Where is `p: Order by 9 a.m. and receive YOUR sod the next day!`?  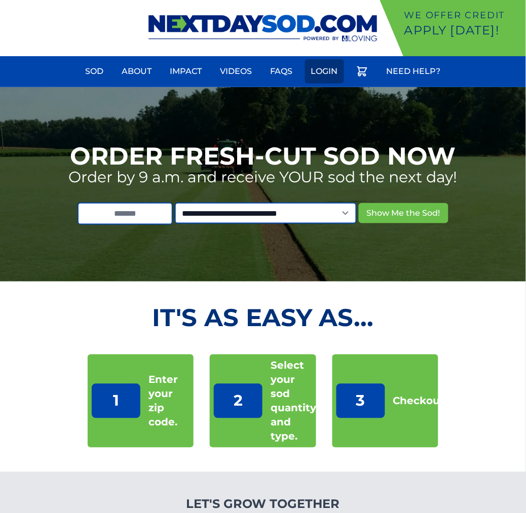 p: Order by 9 a.m. and receive YOUR sod the next day! is located at coordinates (263, 177).